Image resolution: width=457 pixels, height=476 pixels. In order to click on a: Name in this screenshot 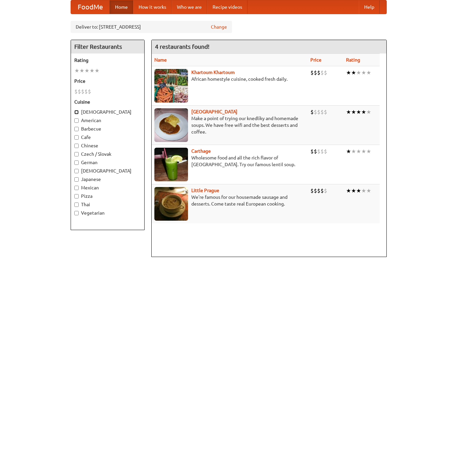, I will do `click(160, 60)`.